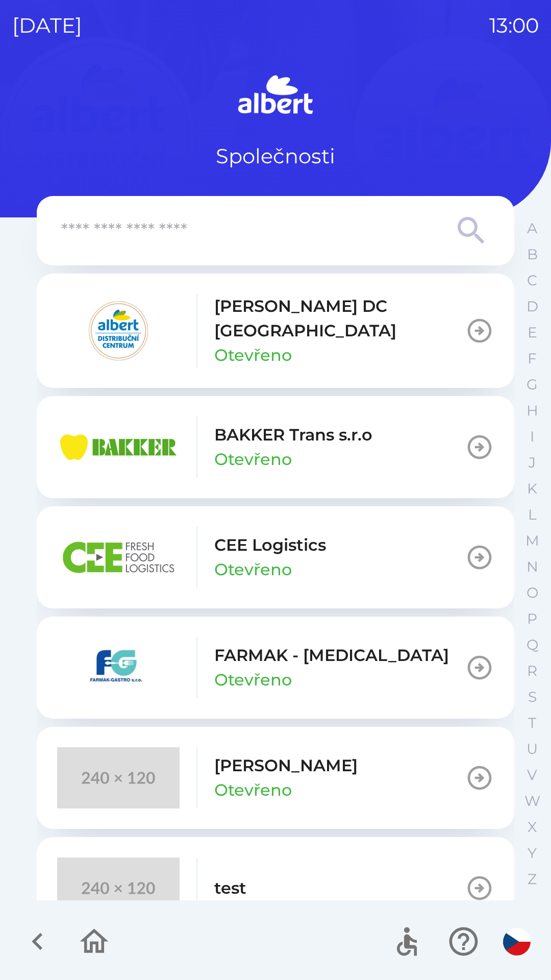 The width and height of the screenshot is (551, 980). What do you see at coordinates (532, 644) in the screenshot?
I see `button: Q` at bounding box center [532, 644].